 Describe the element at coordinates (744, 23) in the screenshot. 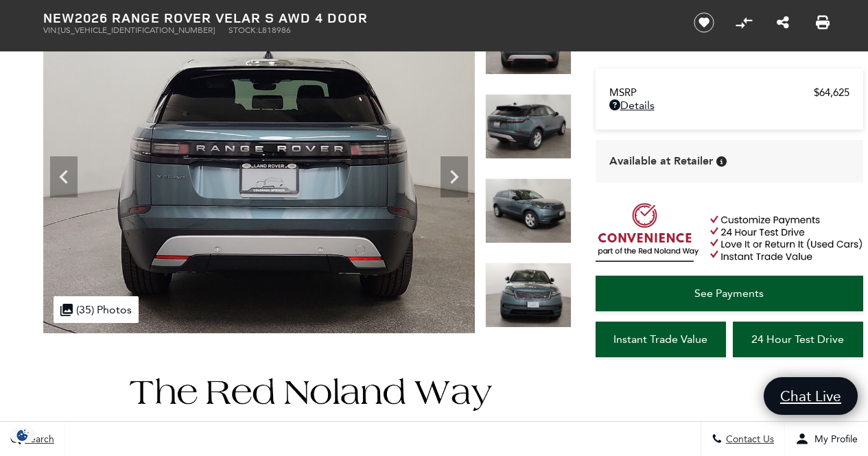

I see `button: Compare vehicle` at that location.